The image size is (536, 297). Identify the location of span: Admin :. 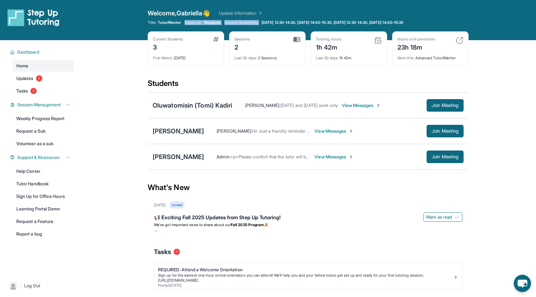
(223, 156).